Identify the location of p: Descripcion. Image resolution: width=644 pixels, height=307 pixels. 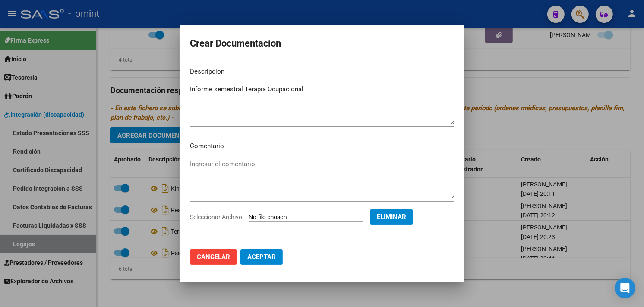
(322, 71).